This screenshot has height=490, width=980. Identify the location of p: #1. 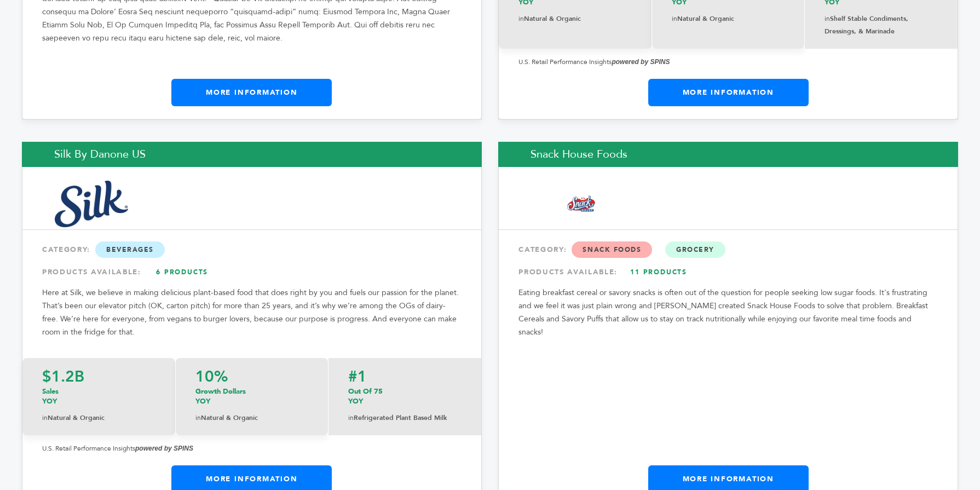
(405, 376).